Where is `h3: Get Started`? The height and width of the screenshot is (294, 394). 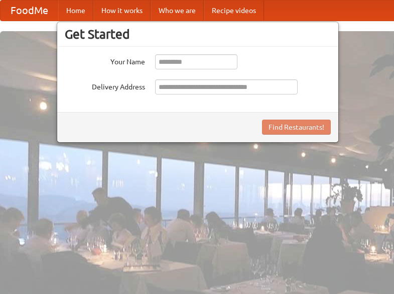 h3: Get Started is located at coordinates (198, 34).